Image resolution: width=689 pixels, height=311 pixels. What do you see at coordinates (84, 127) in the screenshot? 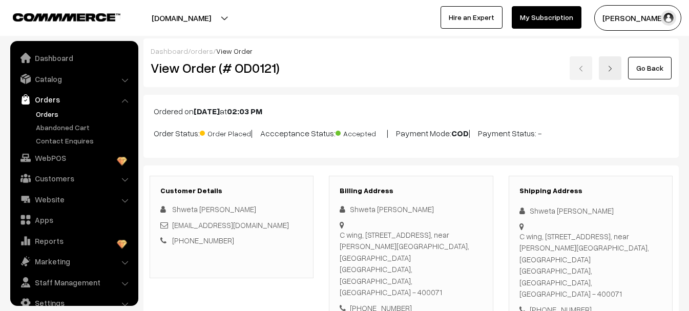
I see `a: Abandoned Cart` at bounding box center [84, 127].